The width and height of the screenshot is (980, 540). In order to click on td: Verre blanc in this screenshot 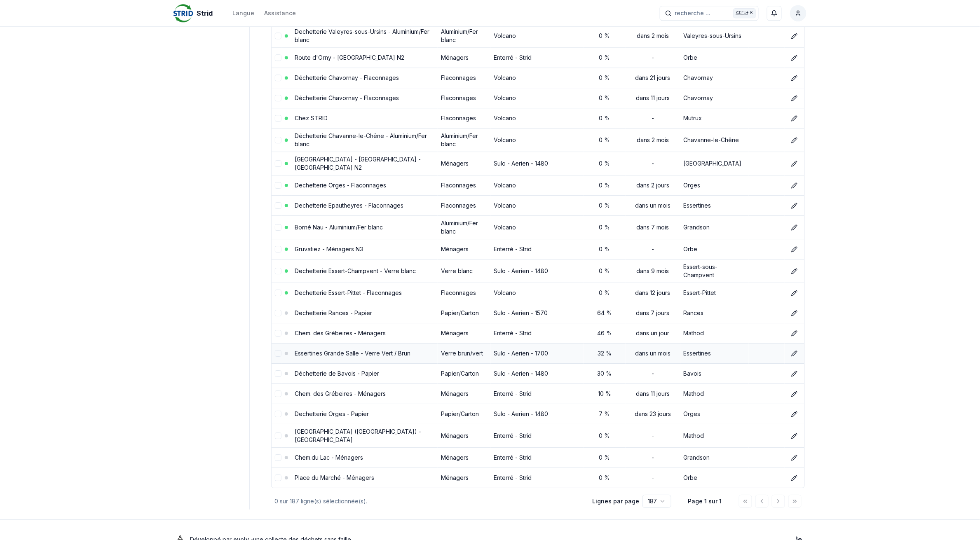, I will do `click(464, 270)`.